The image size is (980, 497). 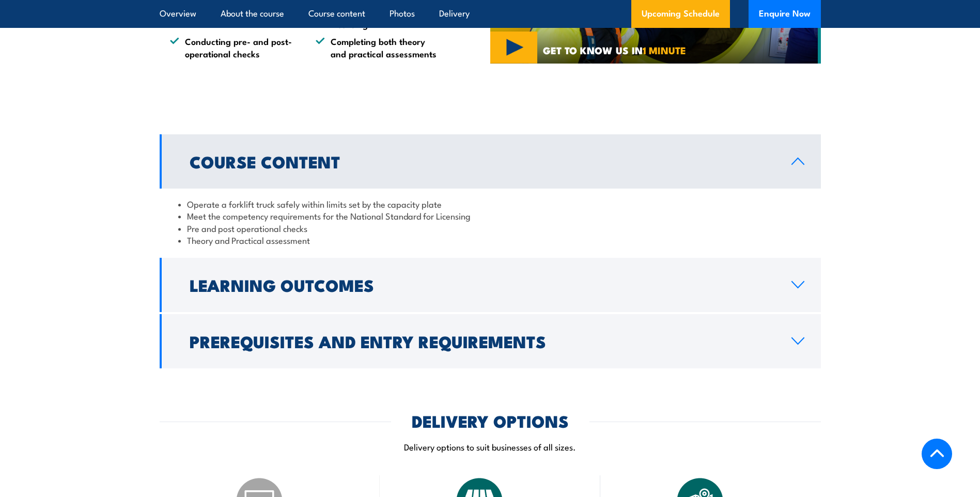 I want to click on li: Operate a forklift truck safely within limits set by the capacity plate, so click(x=490, y=204).